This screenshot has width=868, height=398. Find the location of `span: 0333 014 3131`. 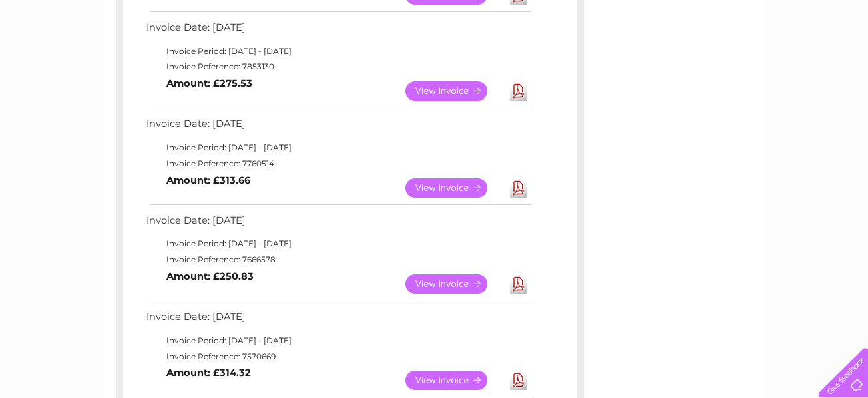

span: 0333 014 3131 is located at coordinates (662, 14).